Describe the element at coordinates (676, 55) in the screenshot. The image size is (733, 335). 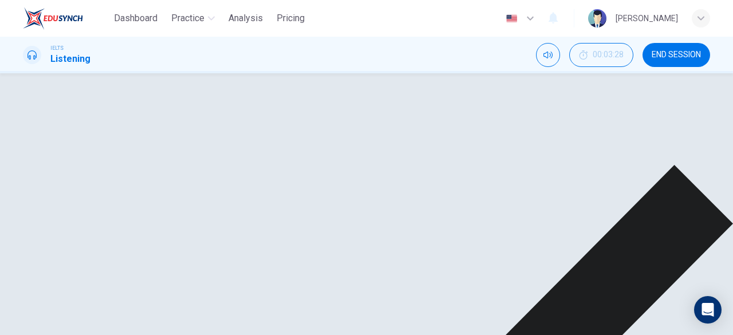
I see `span: END SESSION` at that location.